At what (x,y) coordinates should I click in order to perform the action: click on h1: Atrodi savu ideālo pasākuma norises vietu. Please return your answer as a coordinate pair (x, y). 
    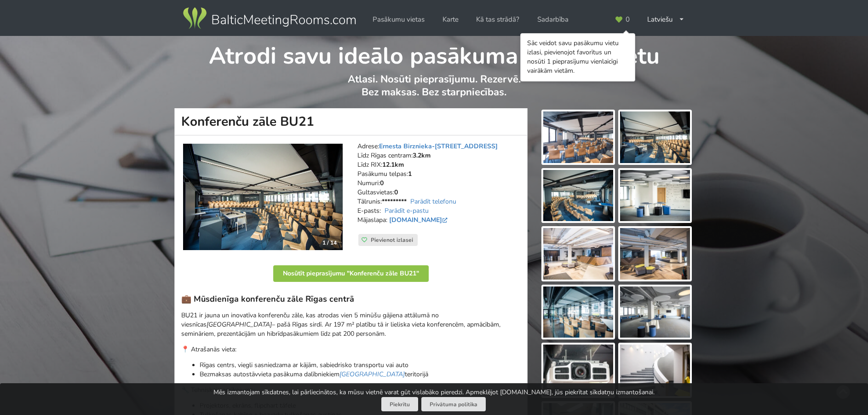
    Looking at the image, I should click on (434, 53).